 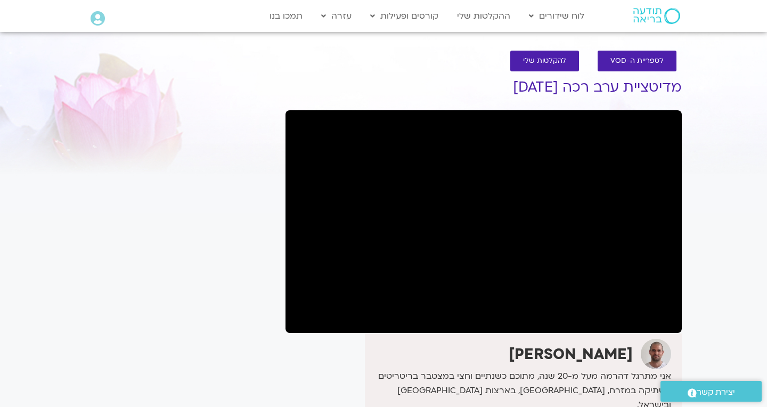 What do you see at coordinates (656, 354) in the screenshot?
I see `img: דקל קנטי` at bounding box center [656, 354].